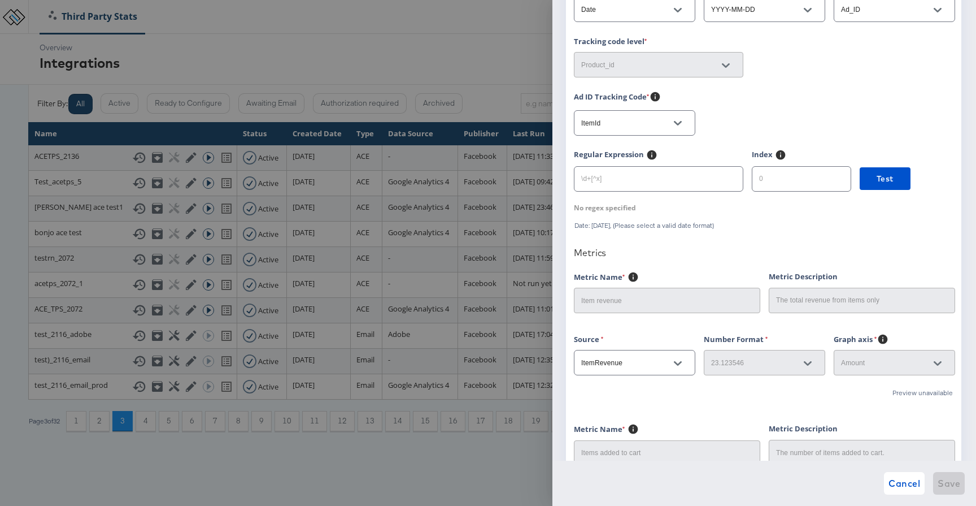  Describe the element at coordinates (612, 98) in the screenshot. I see `label: Ad ID Tracking Code` at that location.